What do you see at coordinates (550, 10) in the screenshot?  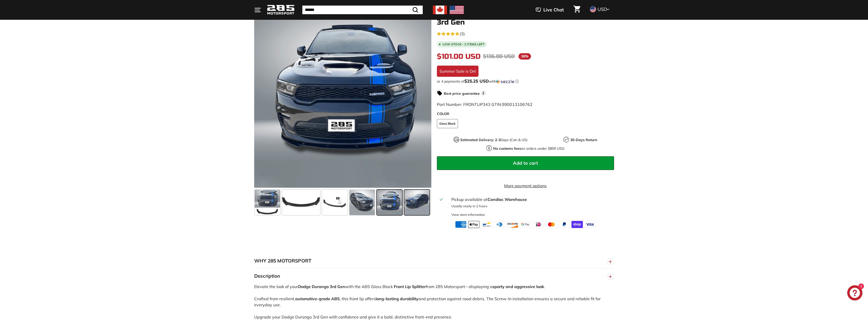 I see `button: Live Chat` at bounding box center [550, 10].